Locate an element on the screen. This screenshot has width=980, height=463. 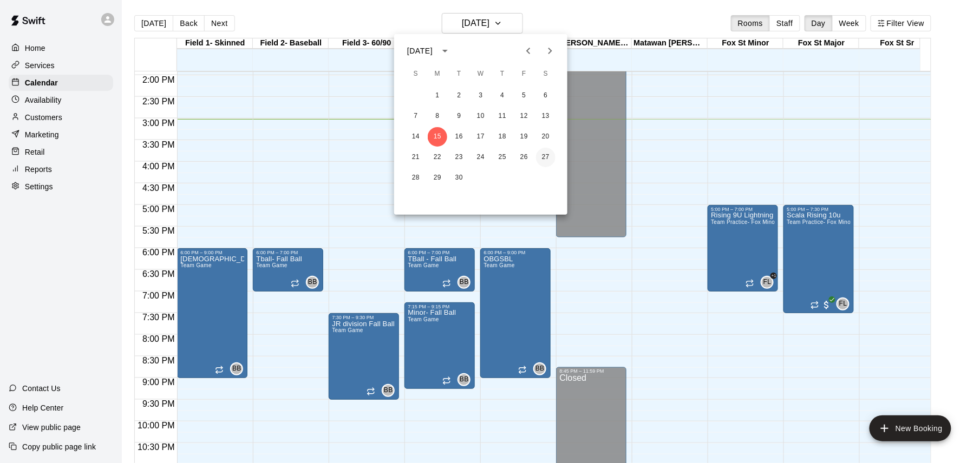
button: 19 is located at coordinates (525, 137).